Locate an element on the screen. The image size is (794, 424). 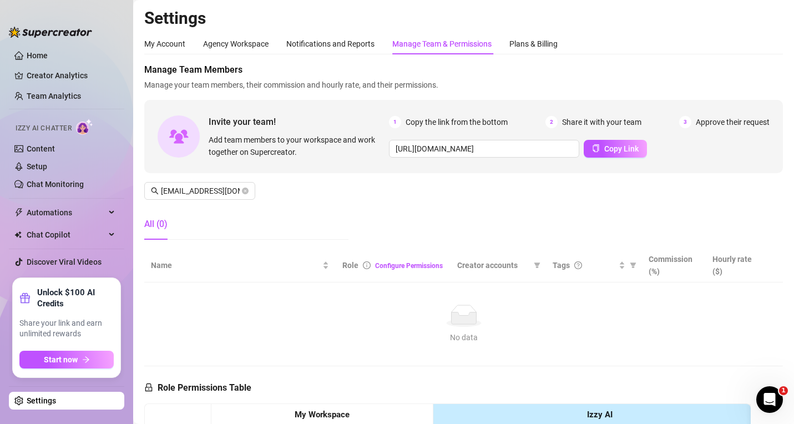
button: Copy Link is located at coordinates (616, 149).